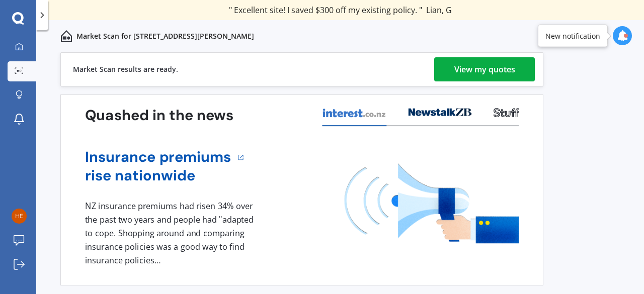  I want to click on a: Insurance premiums, so click(158, 157).